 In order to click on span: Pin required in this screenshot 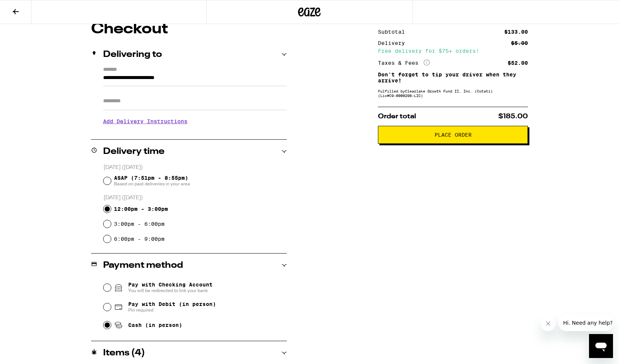, I will do `click(172, 310)`.